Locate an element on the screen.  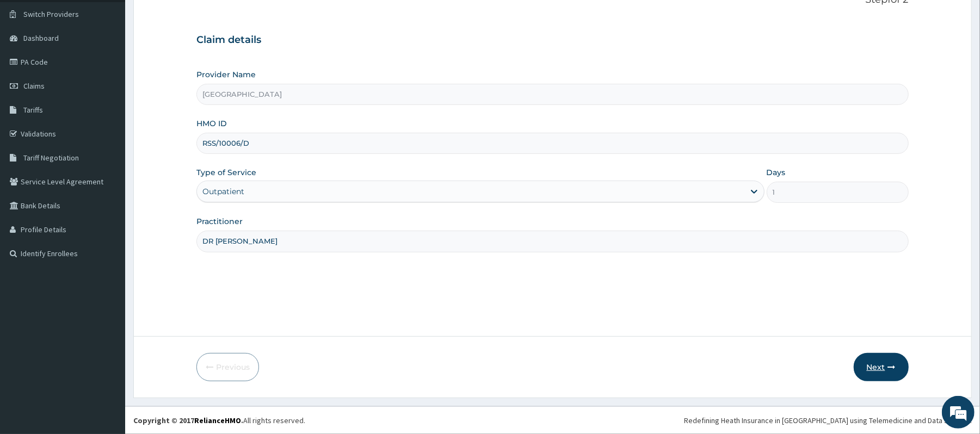
div: Outpatient is located at coordinates (223, 191).